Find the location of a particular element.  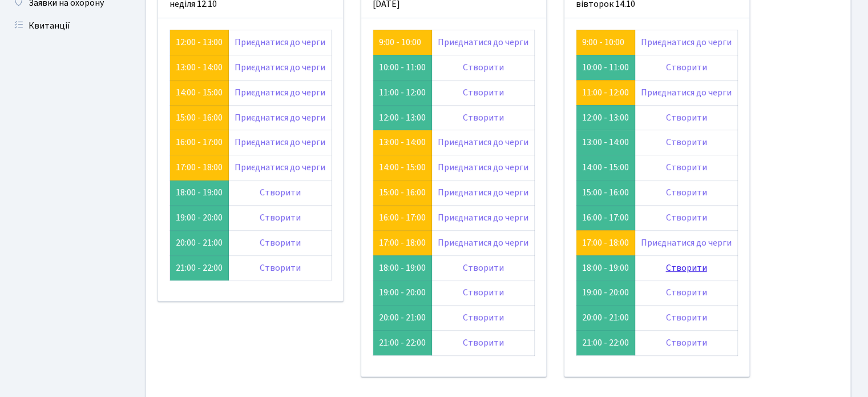

a: 11:00 - 12:00 is located at coordinates (606, 93).